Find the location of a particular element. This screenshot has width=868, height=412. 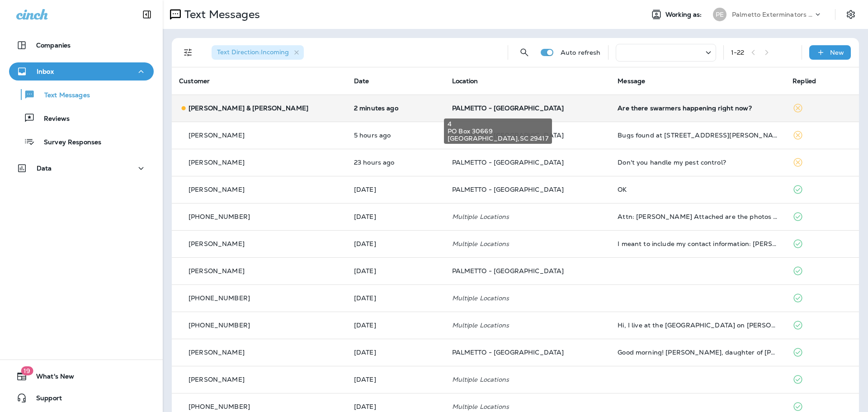

div: Text Direction:Incoming is located at coordinates (258, 52).